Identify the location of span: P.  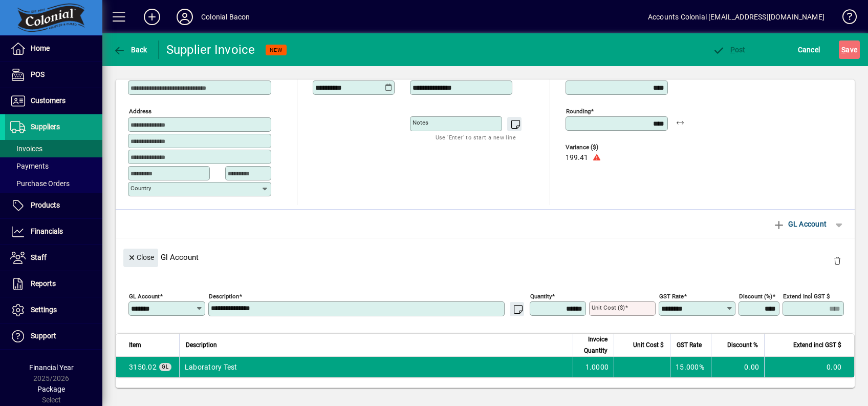
(732, 49).